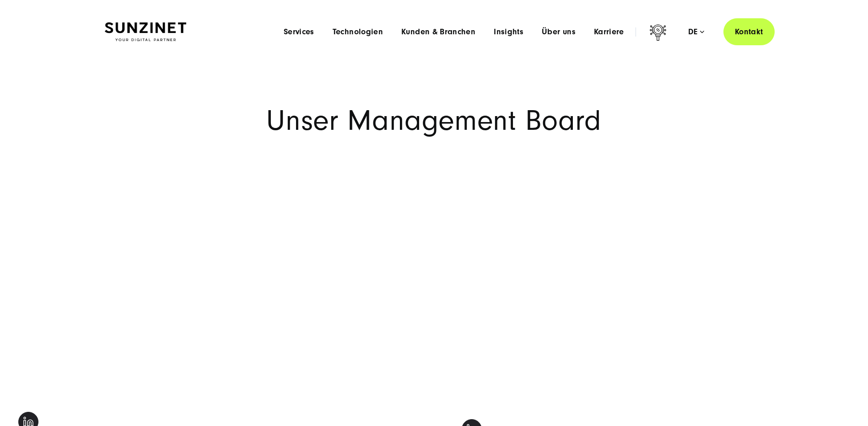 Image resolution: width=868 pixels, height=426 pixels. What do you see at coordinates (438, 32) in the screenshot?
I see `a: Kunden & Branchen` at bounding box center [438, 32].